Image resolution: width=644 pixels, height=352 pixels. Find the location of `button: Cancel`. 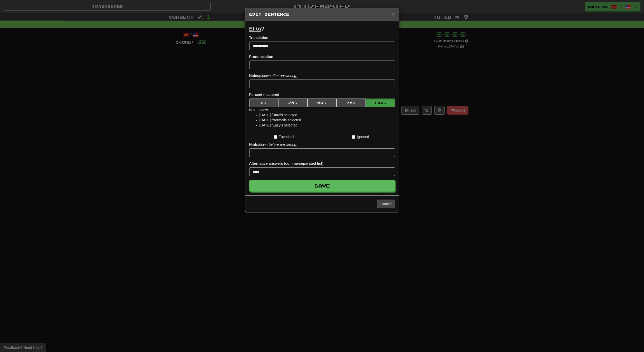

button: Cancel is located at coordinates (386, 204).